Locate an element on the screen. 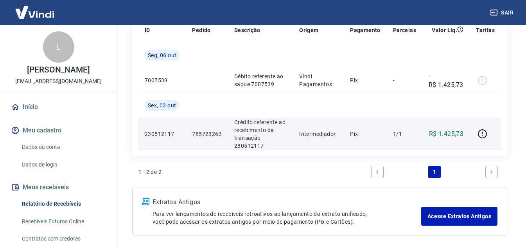 This screenshot has width=526, height=248. p: Valor Líq. is located at coordinates (445, 30).